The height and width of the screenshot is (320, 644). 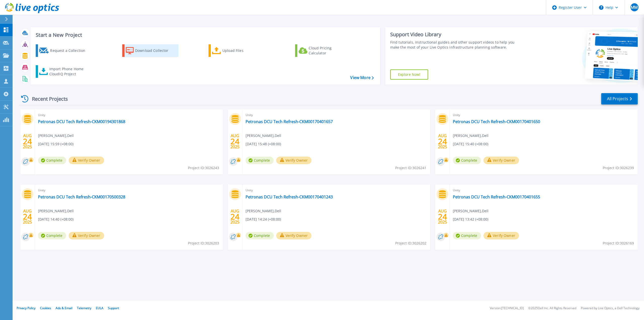 What do you see at coordinates (64, 51) in the screenshot?
I see `a: Request a Collection` at bounding box center [64, 51].